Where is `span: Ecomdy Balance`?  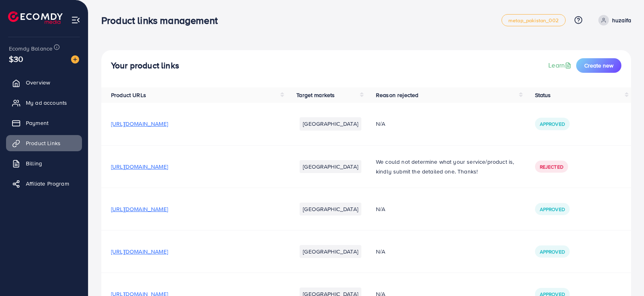 span: Ecomdy Balance is located at coordinates (31, 48).